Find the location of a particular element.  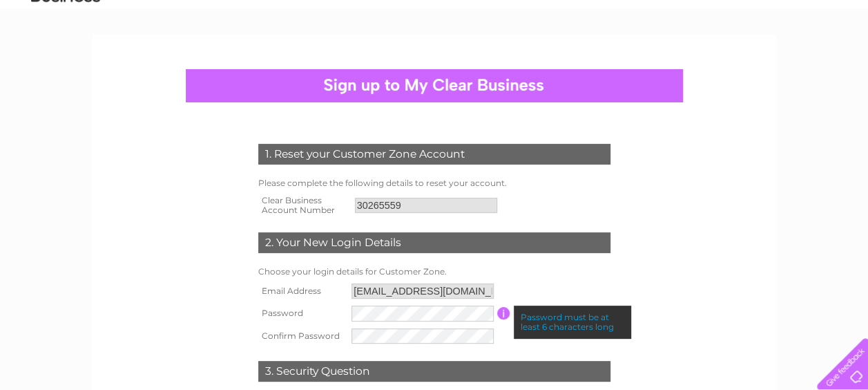

a: Blog is located at coordinates (808, 64).